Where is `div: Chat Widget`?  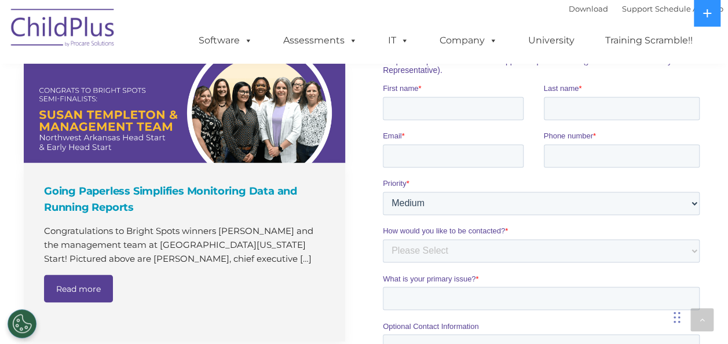
div: Chat Widget is located at coordinates (633, 281).